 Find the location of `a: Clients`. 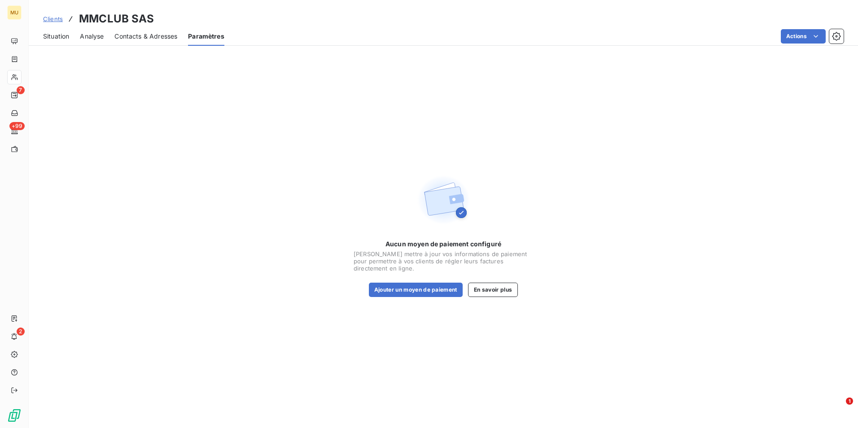

a: Clients is located at coordinates (53, 19).